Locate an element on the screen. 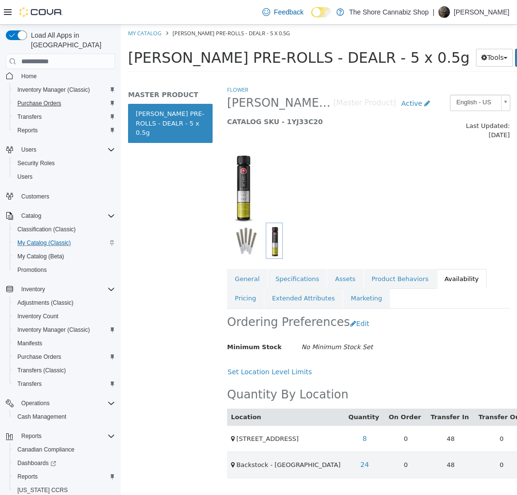 Image resolution: width=517 pixels, height=495 pixels. span: Operations is located at coordinates (35, 403).